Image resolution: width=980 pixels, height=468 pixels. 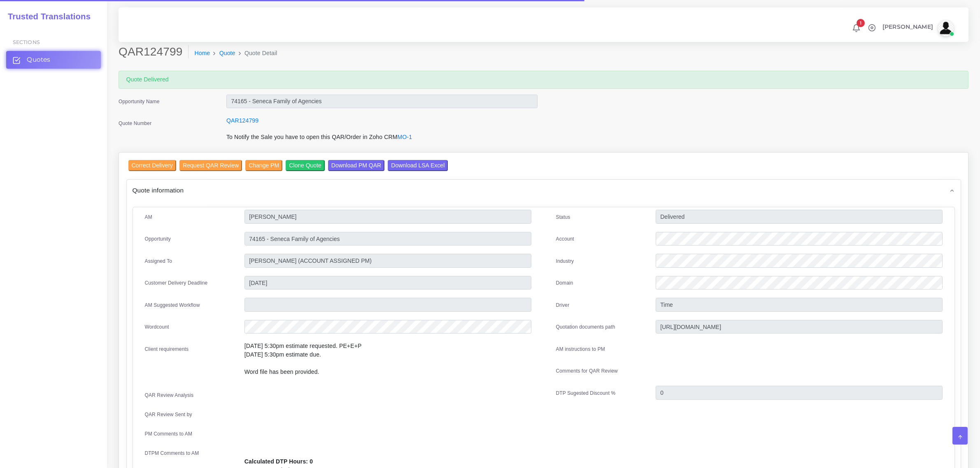 I want to click on label: Wordcount, so click(x=157, y=327).